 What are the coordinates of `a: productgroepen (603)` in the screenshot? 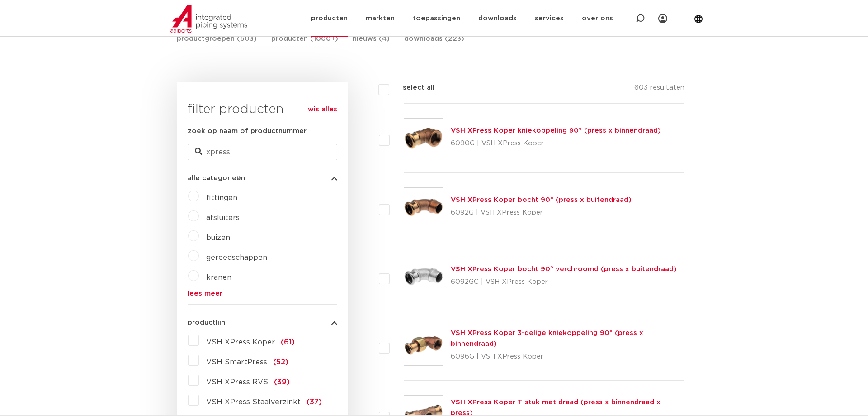 It's located at (217, 43).